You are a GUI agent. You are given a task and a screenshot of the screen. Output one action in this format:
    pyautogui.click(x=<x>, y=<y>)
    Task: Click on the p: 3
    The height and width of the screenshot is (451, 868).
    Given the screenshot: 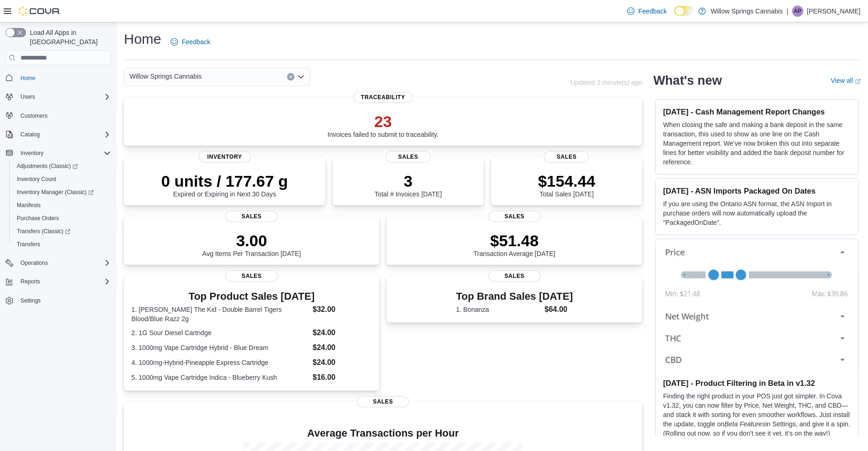 What is the action you would take?
    pyautogui.click(x=408, y=181)
    